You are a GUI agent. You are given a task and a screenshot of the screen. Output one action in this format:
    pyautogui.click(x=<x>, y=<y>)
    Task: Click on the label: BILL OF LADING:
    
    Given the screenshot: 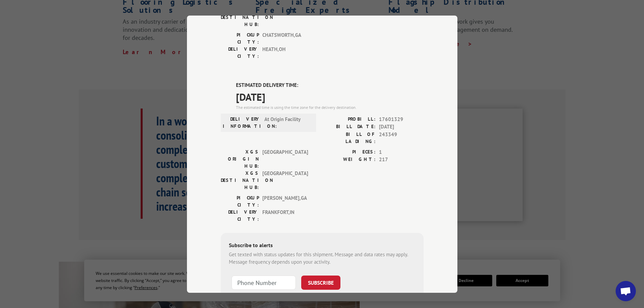 What is the action you would take?
    pyautogui.click(x=349, y=137)
    